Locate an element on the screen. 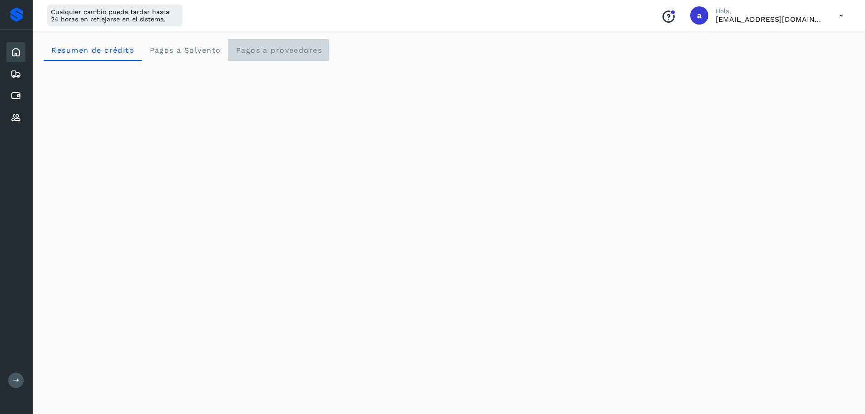 The width and height of the screenshot is (865, 414). span: Pagos a Solvento is located at coordinates (185, 50).